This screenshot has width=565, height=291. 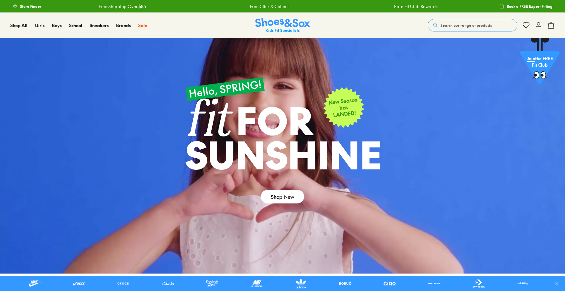 I want to click on a: Shop New, so click(x=282, y=196).